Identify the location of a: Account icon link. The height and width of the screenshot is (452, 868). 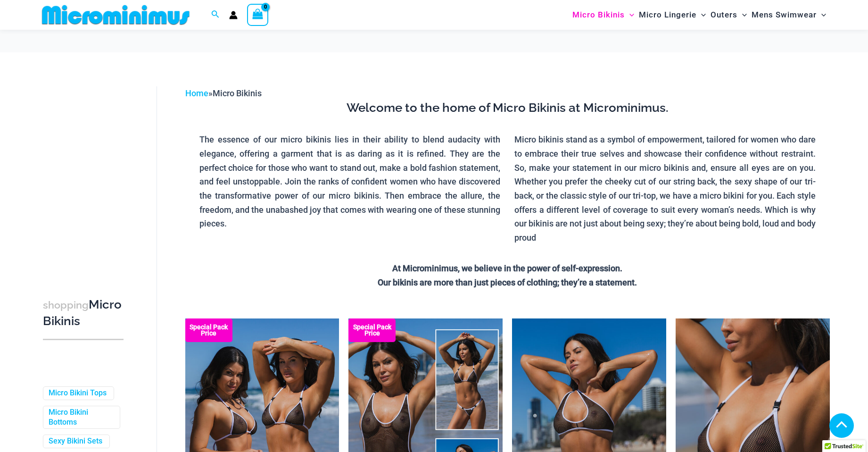
(233, 15).